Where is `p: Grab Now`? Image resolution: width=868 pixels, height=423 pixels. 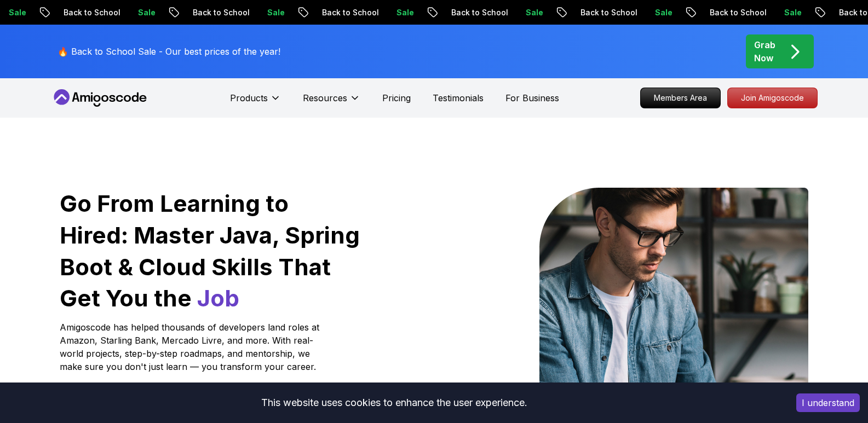 p: Grab Now is located at coordinates (764, 52).